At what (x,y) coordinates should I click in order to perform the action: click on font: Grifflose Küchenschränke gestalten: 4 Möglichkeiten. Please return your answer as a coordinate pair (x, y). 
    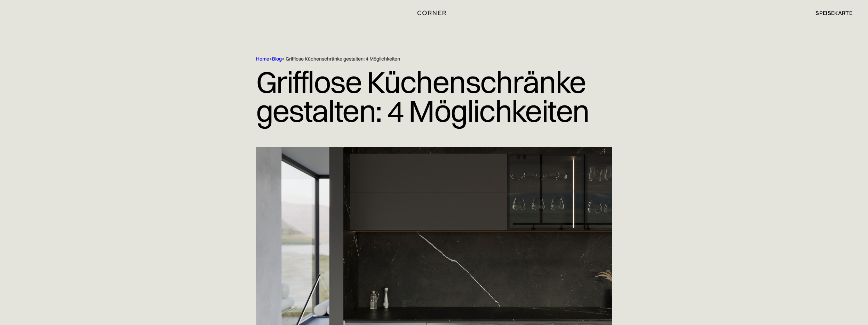
    Looking at the image, I should click on (422, 96).